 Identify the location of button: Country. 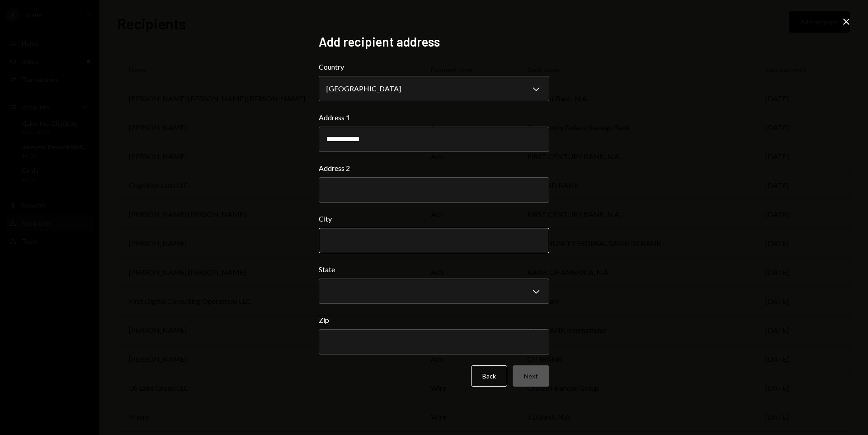
(434, 89).